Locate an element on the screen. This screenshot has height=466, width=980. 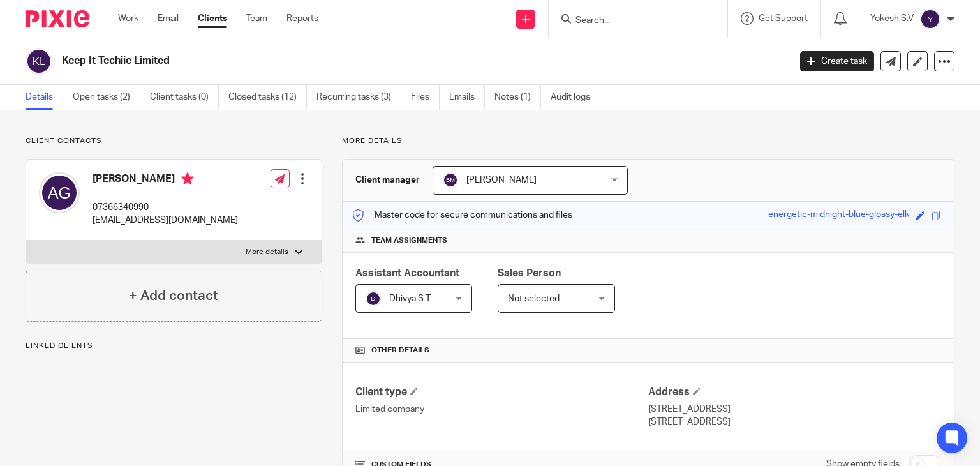
span: Sales Person is located at coordinates (528, 273).